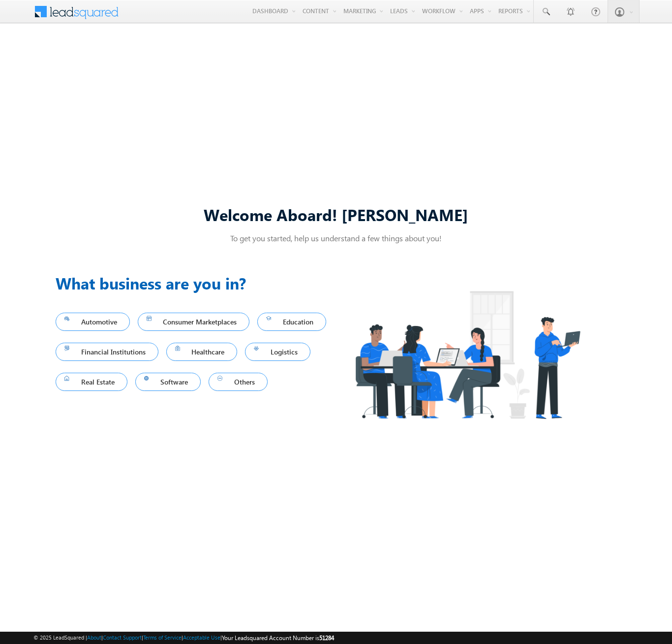  What do you see at coordinates (196, 283) in the screenshot?
I see `h3: What business are you in?` at bounding box center [196, 283].